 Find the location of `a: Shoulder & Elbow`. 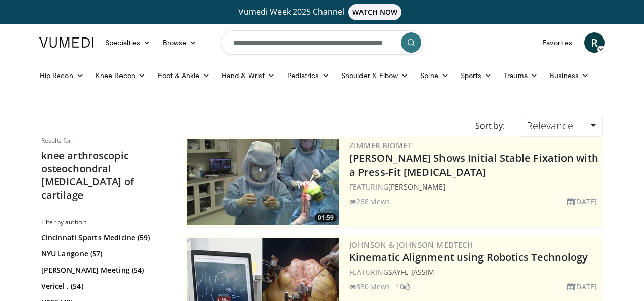

a: Shoulder & Elbow is located at coordinates (375, 75).